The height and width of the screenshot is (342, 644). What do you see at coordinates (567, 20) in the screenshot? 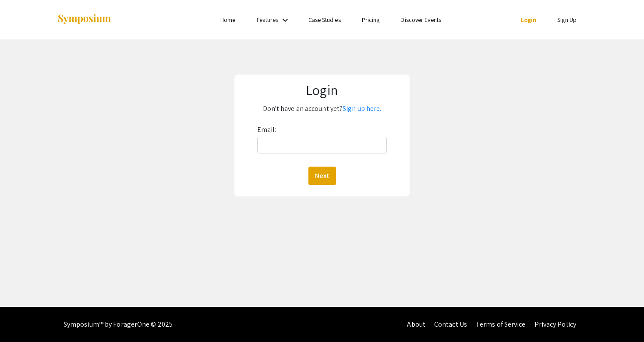
I see `a: Sign Up` at bounding box center [567, 20].